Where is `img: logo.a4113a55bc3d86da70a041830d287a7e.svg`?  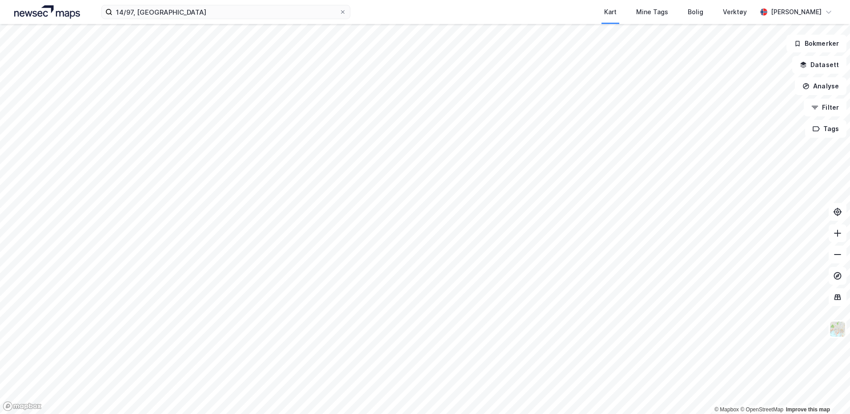
img: logo.a4113a55bc3d86da70a041830d287a7e.svg is located at coordinates (47, 12).